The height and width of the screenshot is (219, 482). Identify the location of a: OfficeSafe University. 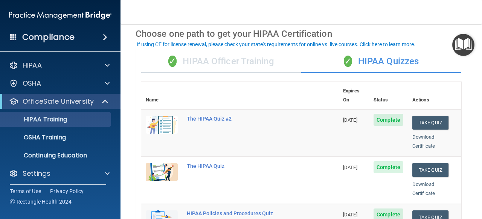
(59, 102).